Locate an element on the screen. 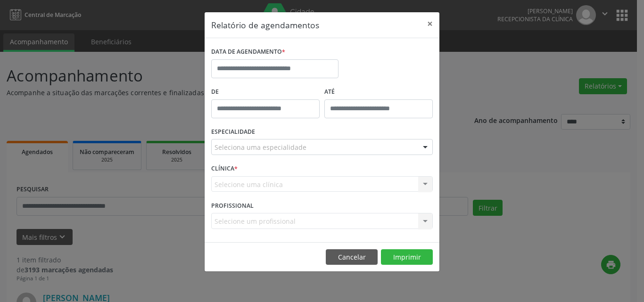 Image resolution: width=644 pixels, height=302 pixels. label: CLÍNICA is located at coordinates (224, 169).